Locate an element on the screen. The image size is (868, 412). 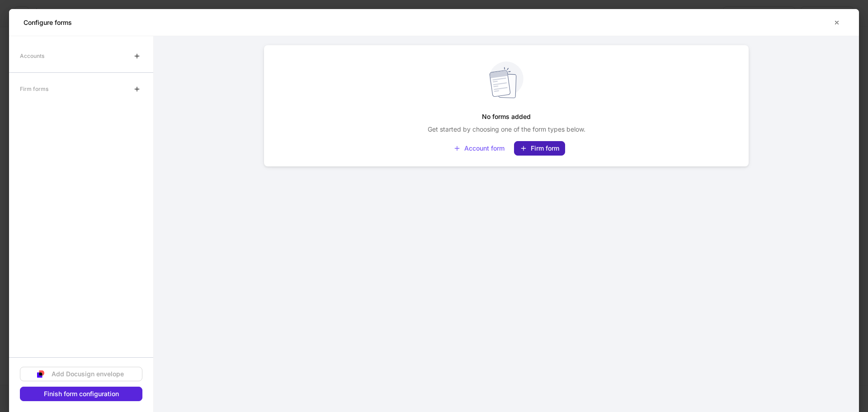
div: Account form is located at coordinates (478, 148).